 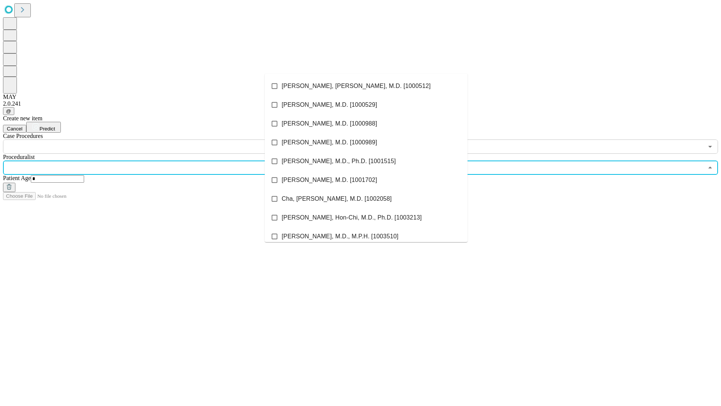 What do you see at coordinates (19, 157) in the screenshot?
I see `span: Proceduralist` at bounding box center [19, 157].